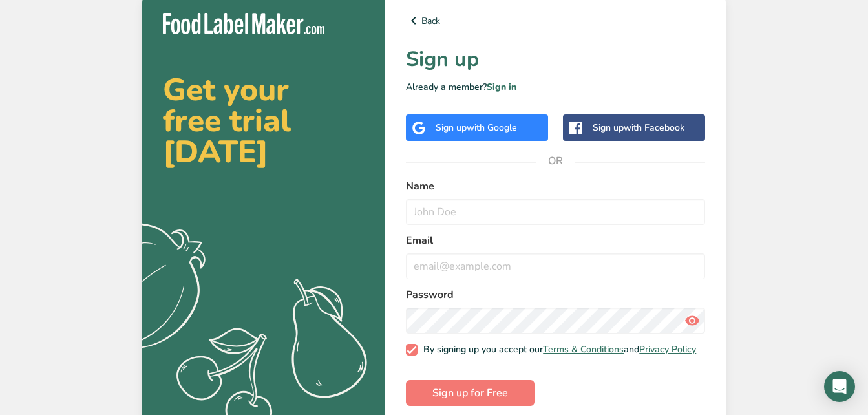 This screenshot has height=415, width=868. Describe the element at coordinates (492, 127) in the screenshot. I see `span: with Google` at that location.